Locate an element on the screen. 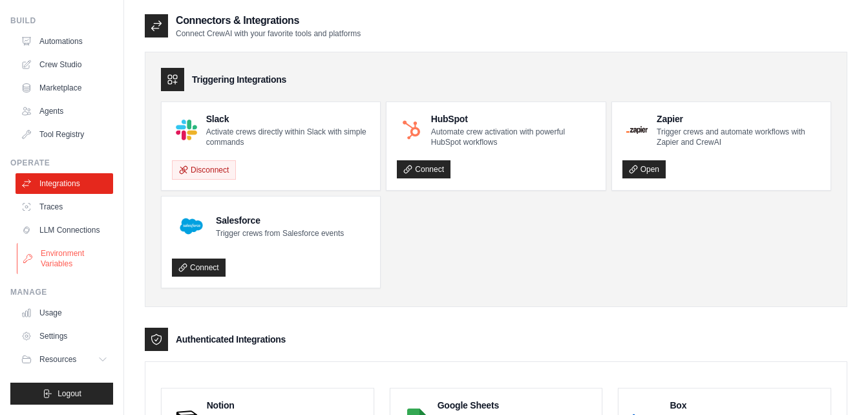 The image size is (868, 415). h3: Authenticated Integrations is located at coordinates (231, 340).